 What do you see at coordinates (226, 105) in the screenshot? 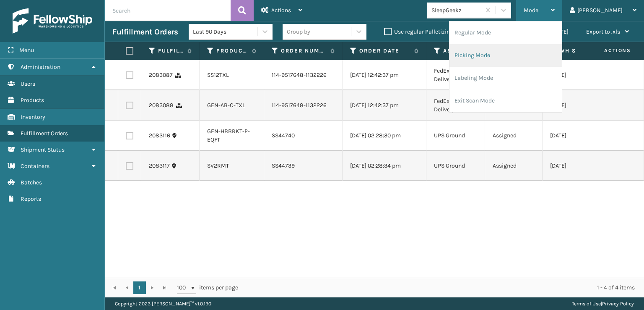
I see `a: GEN-AB-C-TXL` at bounding box center [226, 105].